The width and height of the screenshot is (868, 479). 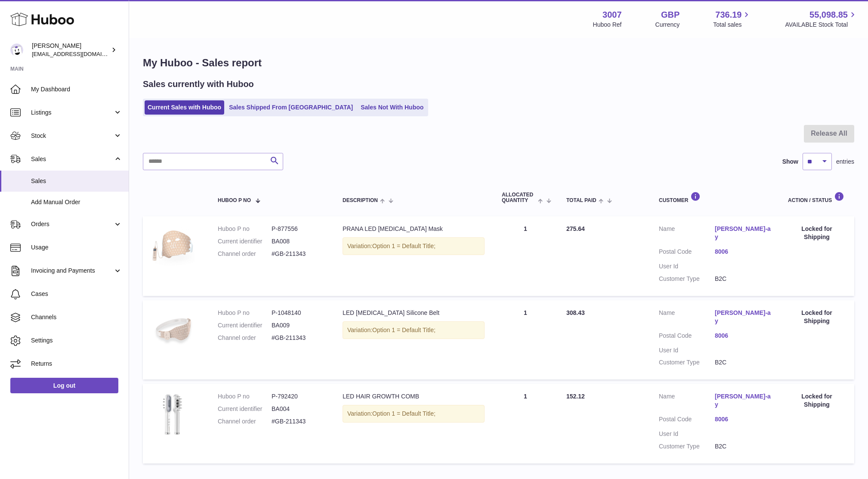 What do you see at coordinates (575, 397) in the screenshot?
I see `span: 152.12` at bounding box center [575, 397].